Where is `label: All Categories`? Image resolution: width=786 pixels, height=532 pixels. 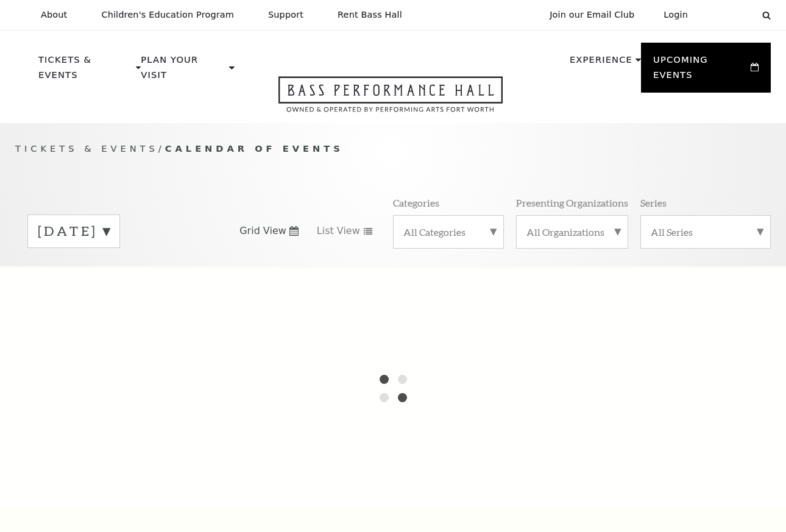
label: All Categories is located at coordinates (448, 231).